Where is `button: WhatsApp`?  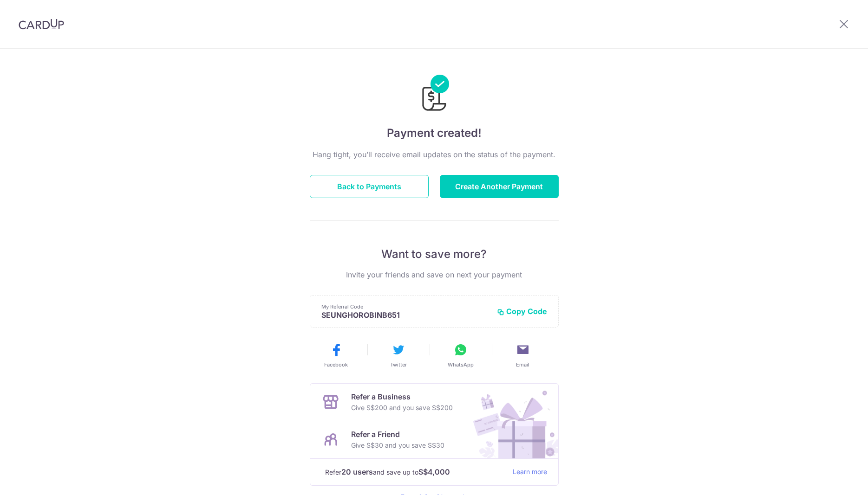 button: WhatsApp is located at coordinates (461, 355).